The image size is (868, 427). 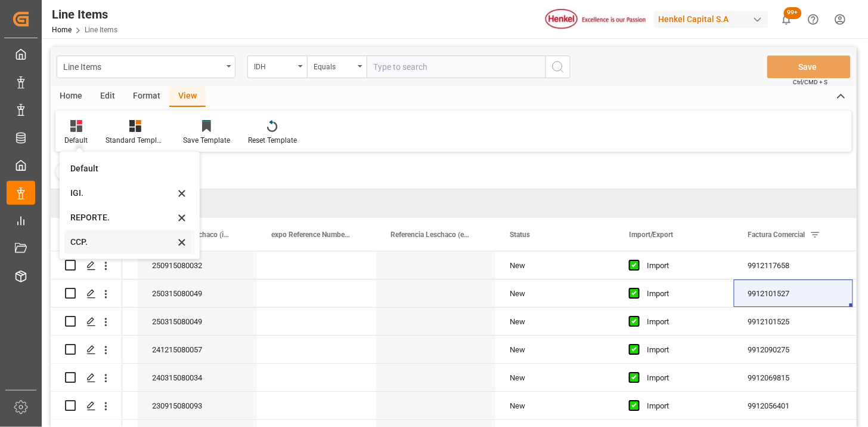 What do you see at coordinates (793, 13) in the screenshot?
I see `span: 99+` at bounding box center [793, 13].